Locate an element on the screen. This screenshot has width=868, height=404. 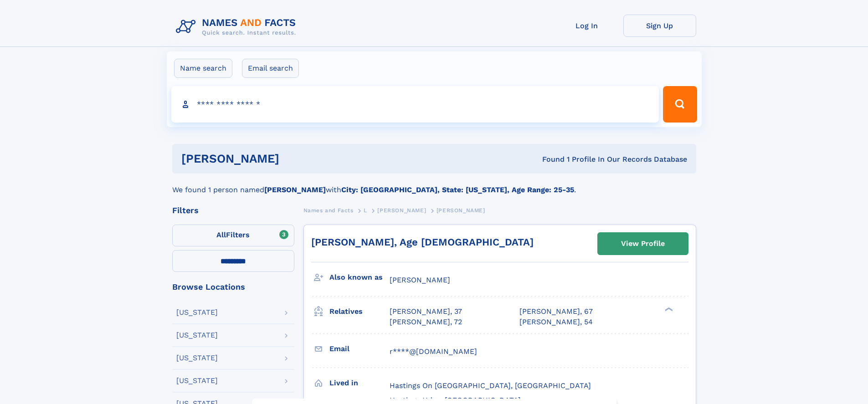
div: We found 1 person named with . is located at coordinates (434, 184).